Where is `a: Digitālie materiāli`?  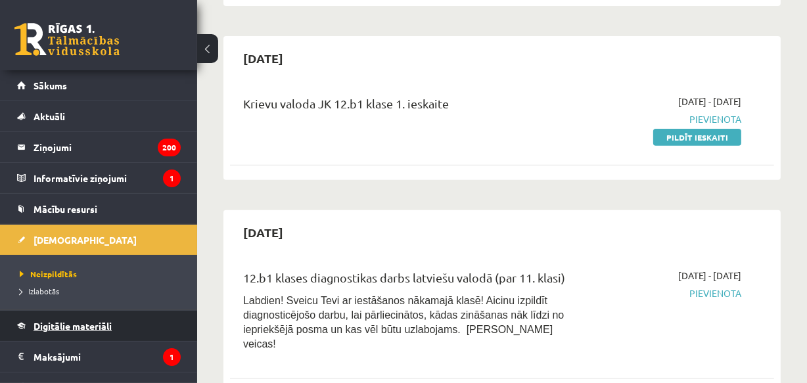 a: Digitālie materiāli is located at coordinates (99, 326).